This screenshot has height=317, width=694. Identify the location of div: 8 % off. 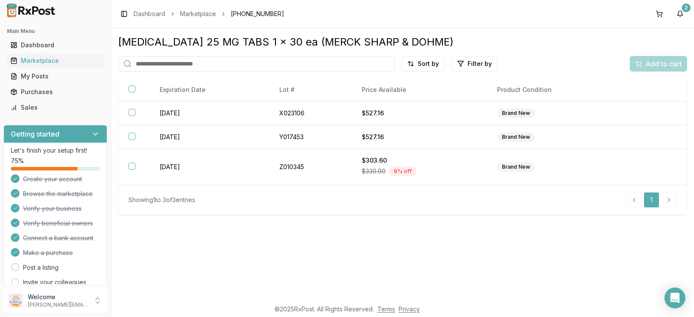
(402, 171).